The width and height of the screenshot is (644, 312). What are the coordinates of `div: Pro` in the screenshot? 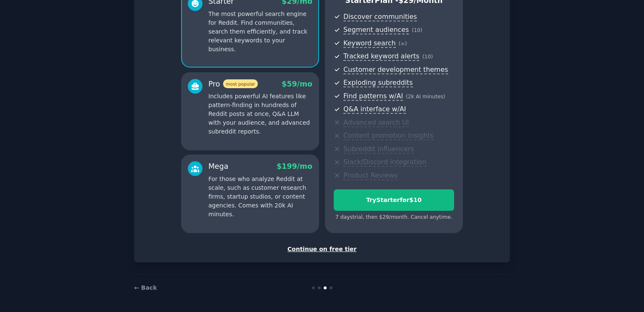 It's located at (233, 84).